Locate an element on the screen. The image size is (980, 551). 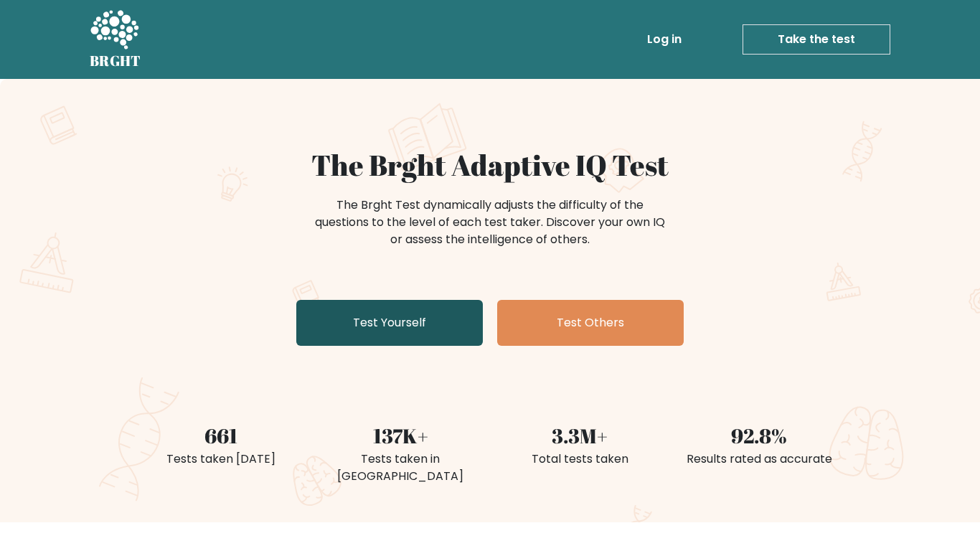
div: 92.8% is located at coordinates (759, 435).